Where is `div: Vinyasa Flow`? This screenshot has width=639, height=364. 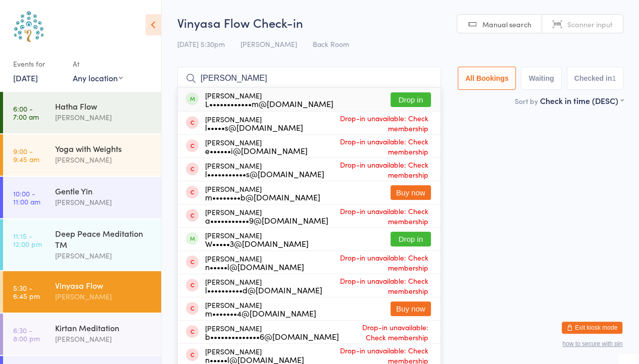
div: Vinyasa Flow is located at coordinates (104, 285).